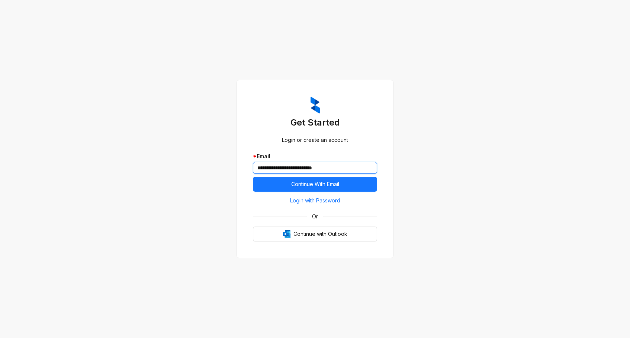  I want to click on span: Continue with Outlook, so click(320, 234).